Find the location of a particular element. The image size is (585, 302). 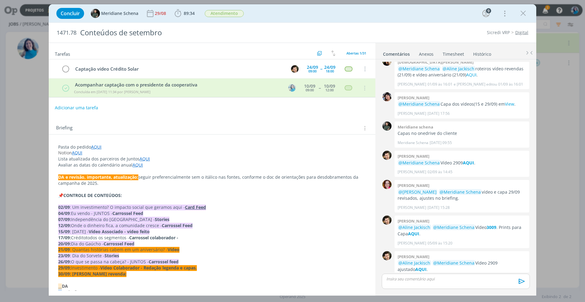

span: 02/09 às 14:45 is located at coordinates (440, 172).